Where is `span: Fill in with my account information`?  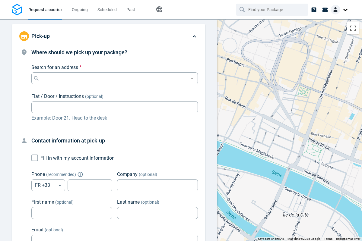 span: Fill in with my account information is located at coordinates (77, 158).